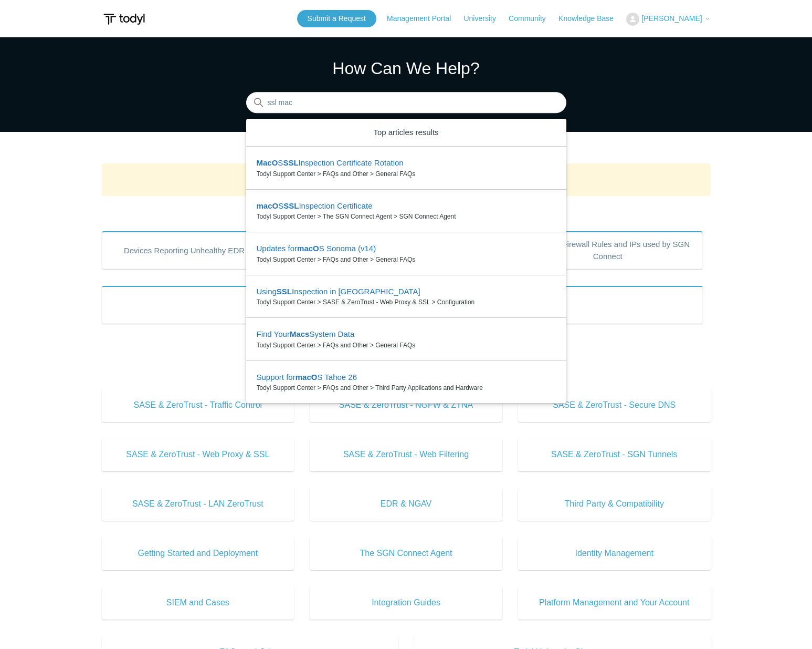  I want to click on h2: Popular Articles, so click(406, 212).